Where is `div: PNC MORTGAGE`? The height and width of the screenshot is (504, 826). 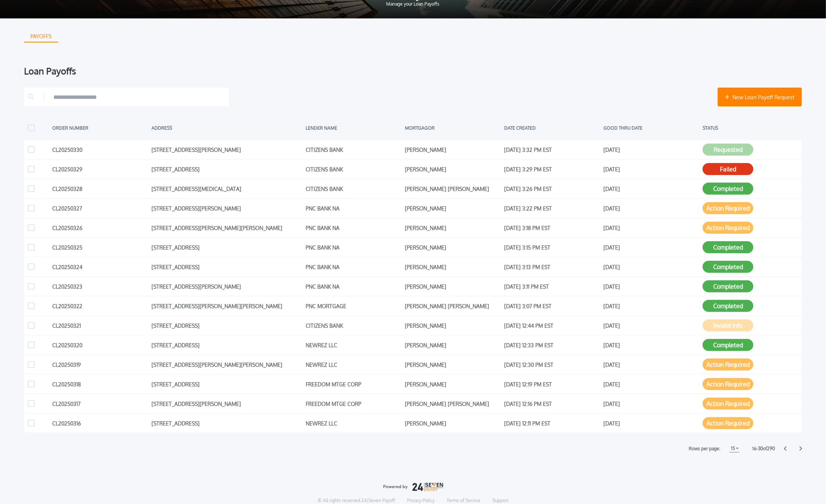 div: PNC MORTGAGE is located at coordinates (353, 305).